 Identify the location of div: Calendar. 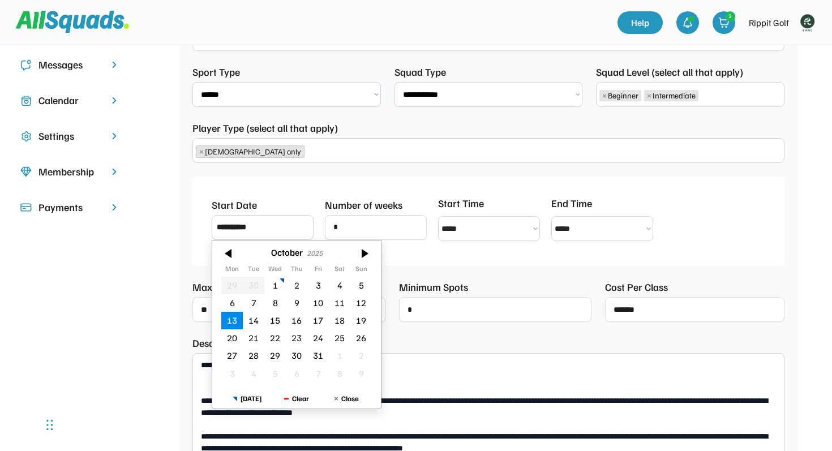
(70, 100).